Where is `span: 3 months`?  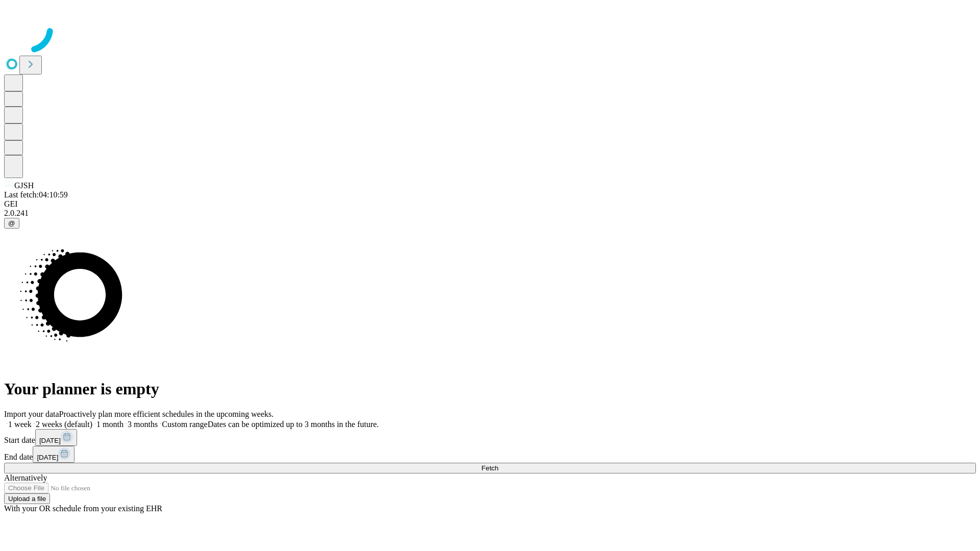 span: 3 months is located at coordinates (143, 424).